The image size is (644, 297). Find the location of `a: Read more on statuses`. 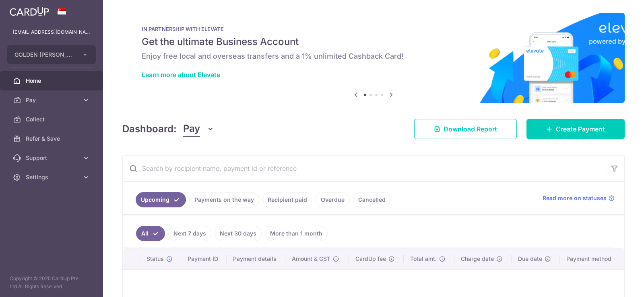

a: Read more on statuses is located at coordinates (579, 198).